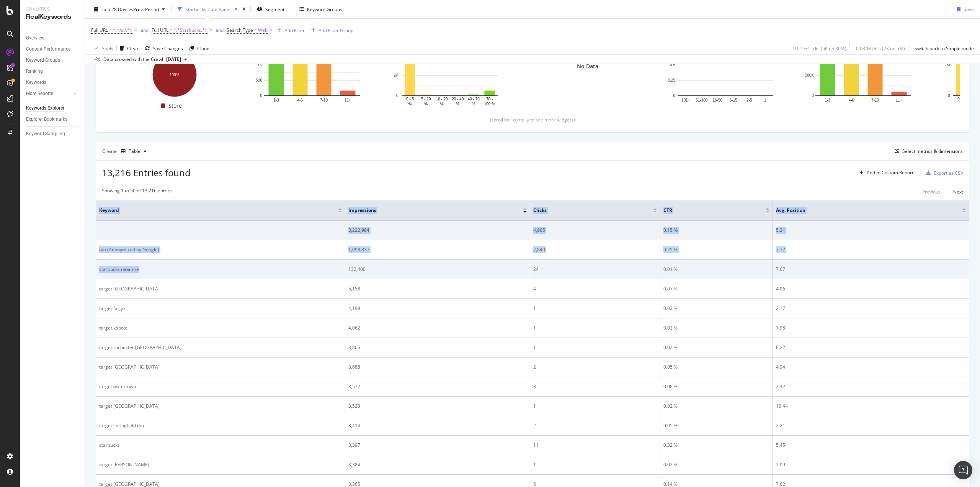  Describe the element at coordinates (312, 68) in the screenshot. I see `svg: A chart.` at that location.